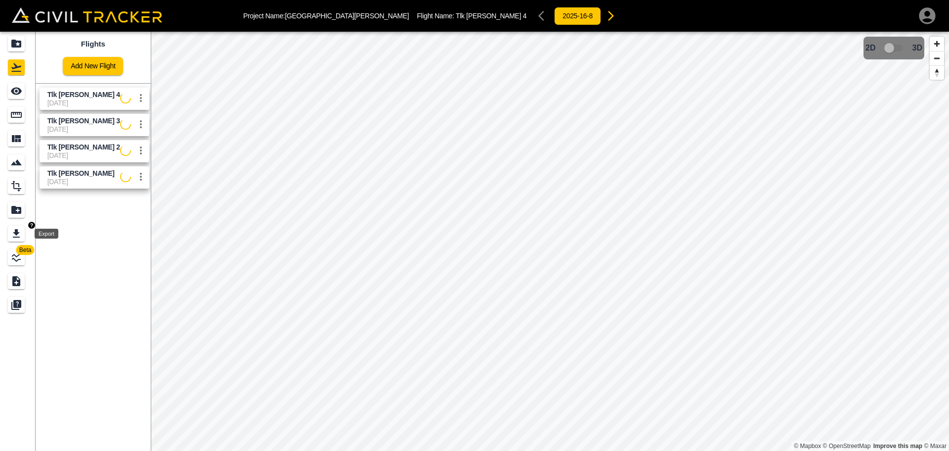  Describe the element at coordinates (808, 446) in the screenshot. I see `a: Mapbox` at that location.